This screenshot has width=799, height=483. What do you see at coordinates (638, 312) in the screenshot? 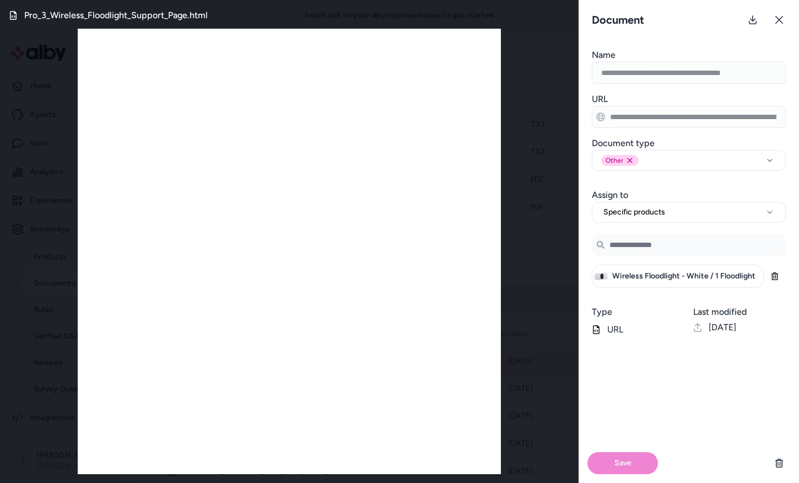
I see `h3: Type` at bounding box center [638, 312].